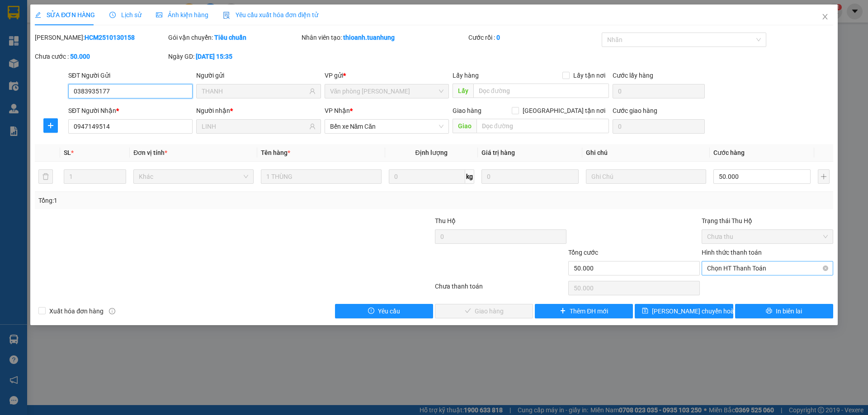  I want to click on span: edit, so click(38, 15).